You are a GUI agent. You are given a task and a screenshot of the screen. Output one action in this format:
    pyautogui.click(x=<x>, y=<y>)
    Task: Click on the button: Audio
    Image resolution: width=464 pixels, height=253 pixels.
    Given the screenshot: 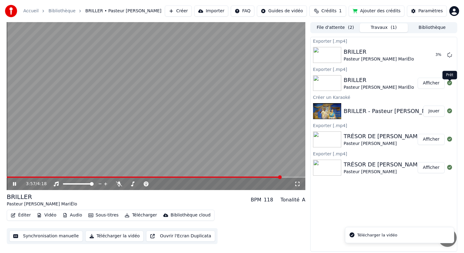 What is the action you would take?
    pyautogui.click(x=72, y=215)
    